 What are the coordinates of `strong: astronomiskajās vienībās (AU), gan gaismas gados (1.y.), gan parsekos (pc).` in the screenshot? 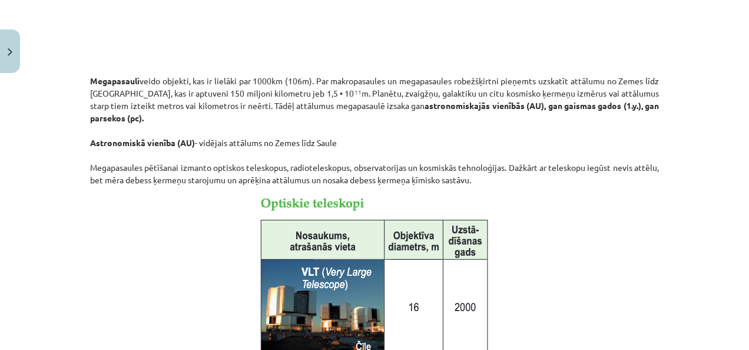 It's located at (374, 111).